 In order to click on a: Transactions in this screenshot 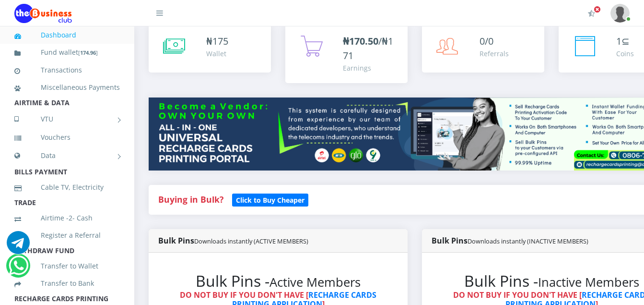, I will do `click(67, 70)`.